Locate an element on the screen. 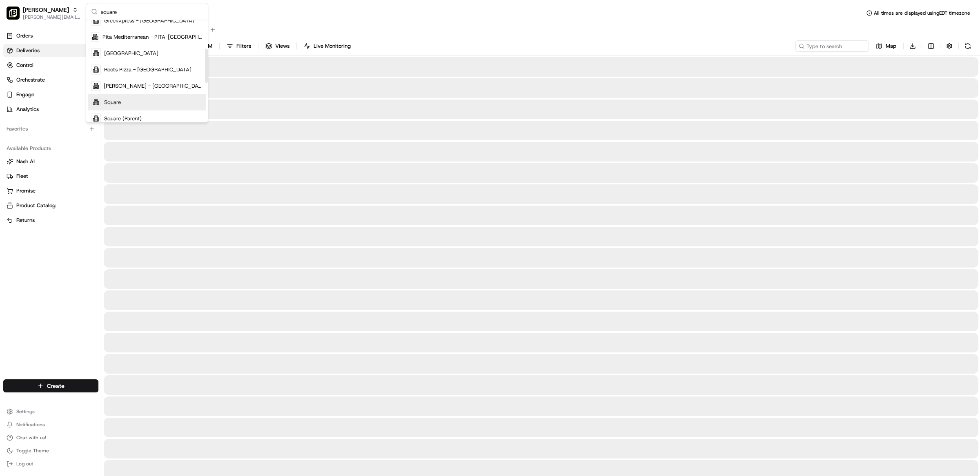  a: Nash AI is located at coordinates (50, 162).